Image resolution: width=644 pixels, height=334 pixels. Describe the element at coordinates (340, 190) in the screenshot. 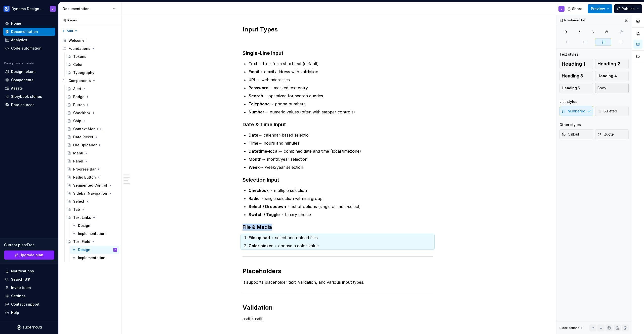

I see `p: → multiple selection` at that location.